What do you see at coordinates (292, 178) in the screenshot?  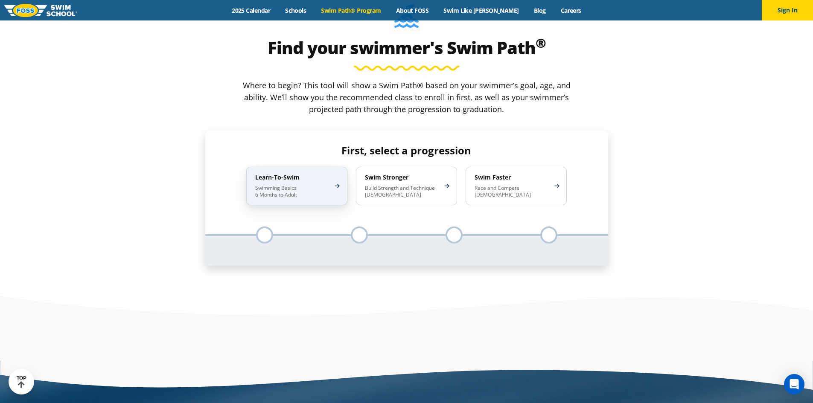 I see `h4: Learn-To-Swim` at bounding box center [292, 178].